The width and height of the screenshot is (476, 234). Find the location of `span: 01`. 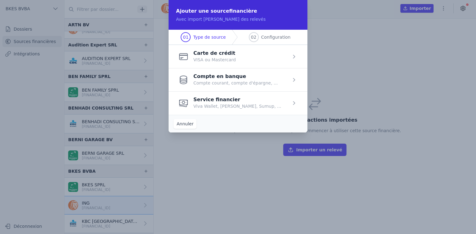

span: 01 is located at coordinates (186, 37).